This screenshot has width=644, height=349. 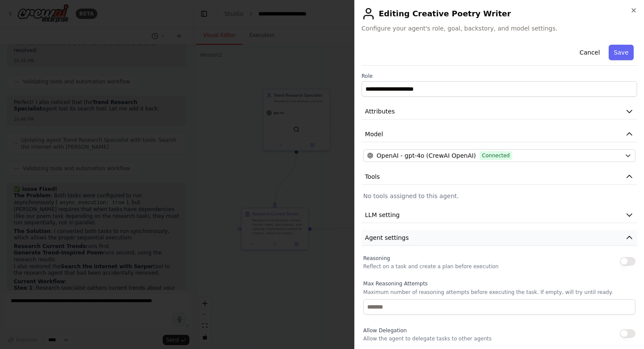 I want to click on span: Attributes, so click(x=380, y=111).